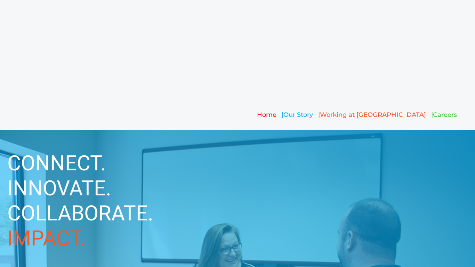 The height and width of the screenshot is (267, 475). I want to click on a: Our Story, so click(298, 115).